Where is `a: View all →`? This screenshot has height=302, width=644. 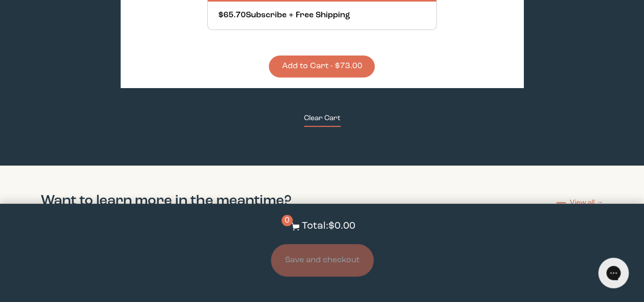
a: View all → is located at coordinates (580, 202).